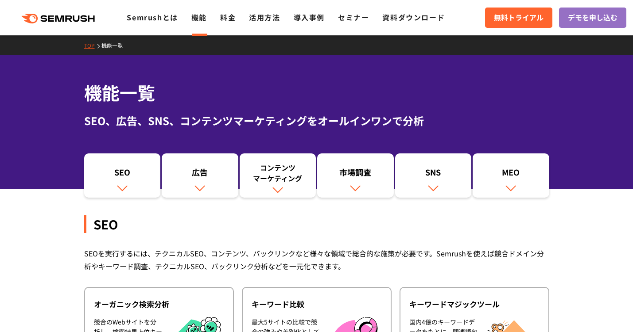 This screenshot has height=332, width=633. I want to click on a: TOP, so click(93, 45).